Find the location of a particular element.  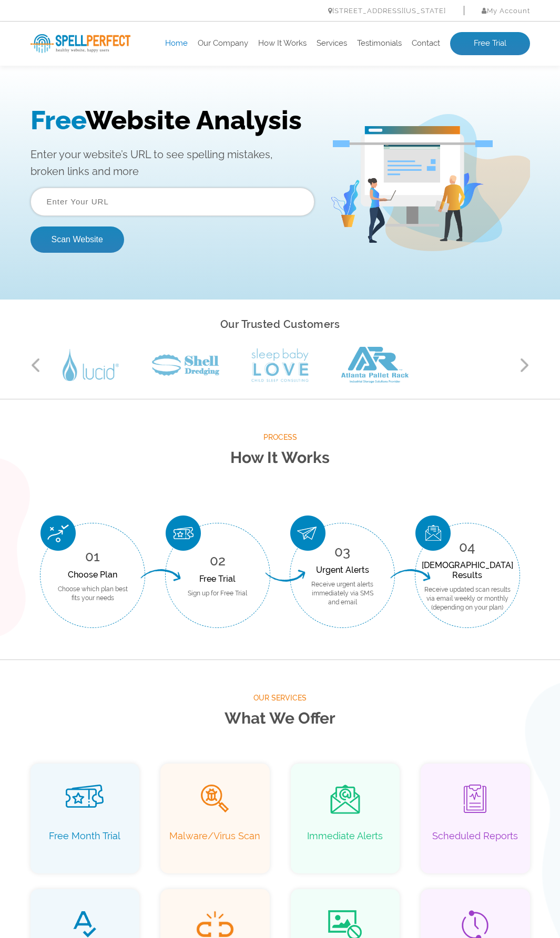

p: Enter your website’s URL to see spelling mistakes, broken links and more is located at coordinates (172, 97).